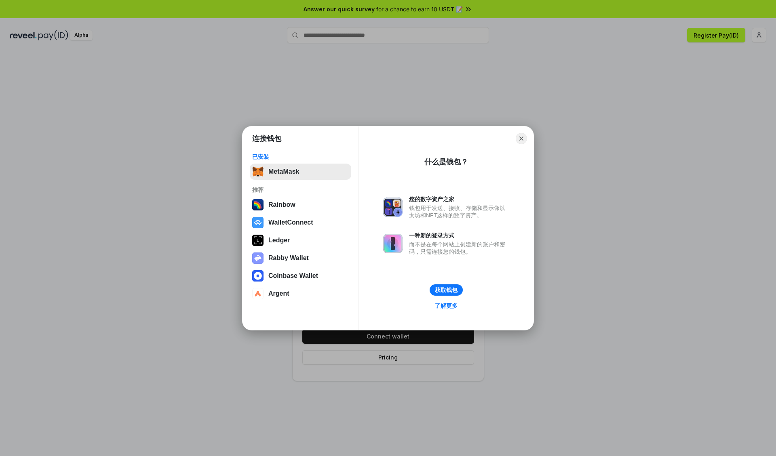 The height and width of the screenshot is (456, 776). I want to click on div: 一种新的登录方式, so click(459, 236).